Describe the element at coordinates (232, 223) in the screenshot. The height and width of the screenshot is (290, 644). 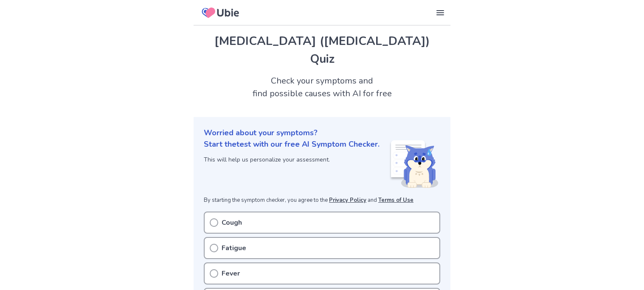
I see `p: Cough` at that location.